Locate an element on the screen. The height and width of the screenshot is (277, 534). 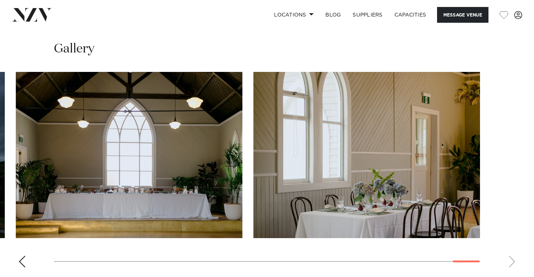
button: Message Venue is located at coordinates (463, 15).